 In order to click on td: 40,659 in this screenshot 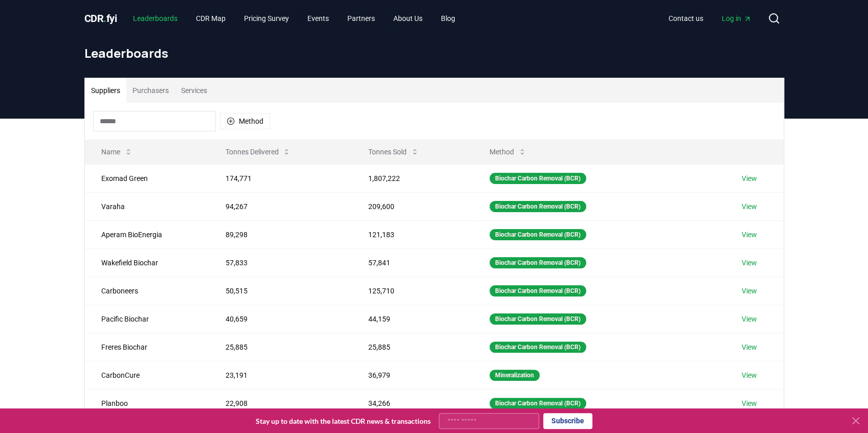, I will do `click(280, 318)`.